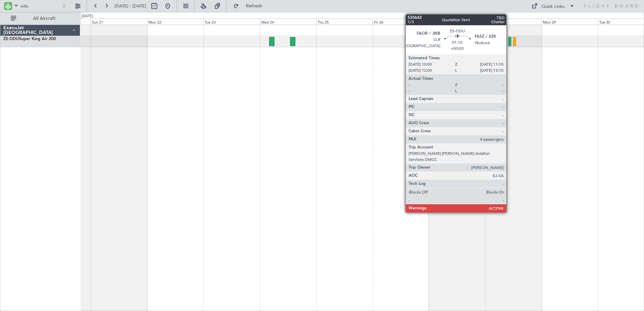 This screenshot has height=311, width=644. What do you see at coordinates (288, 21) in the screenshot?
I see `div: Wed 24` at bounding box center [288, 21].